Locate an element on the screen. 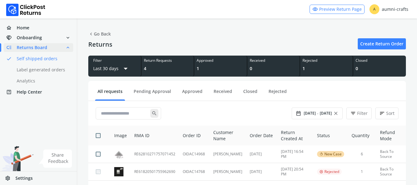  span: highlight_off is located at coordinates (321, 171).